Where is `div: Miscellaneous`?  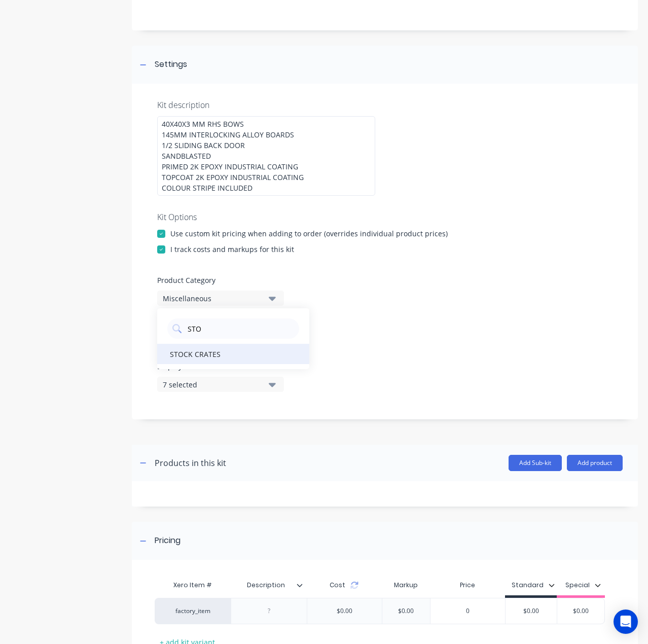 div: Miscellaneous is located at coordinates (212, 298).